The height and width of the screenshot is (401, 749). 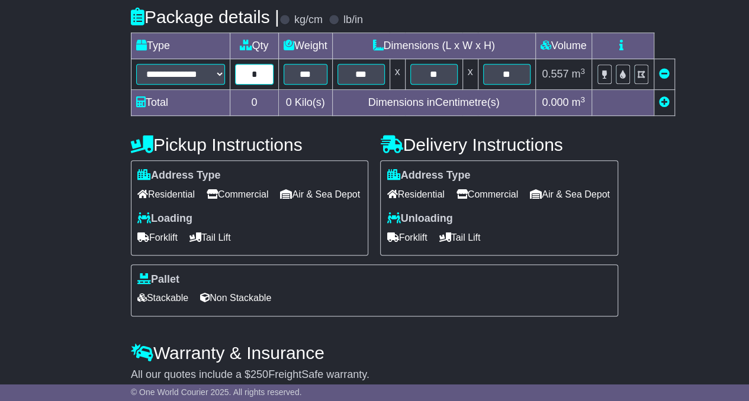 What do you see at coordinates (664, 74) in the screenshot?
I see `a: Remove this item` at bounding box center [664, 74].